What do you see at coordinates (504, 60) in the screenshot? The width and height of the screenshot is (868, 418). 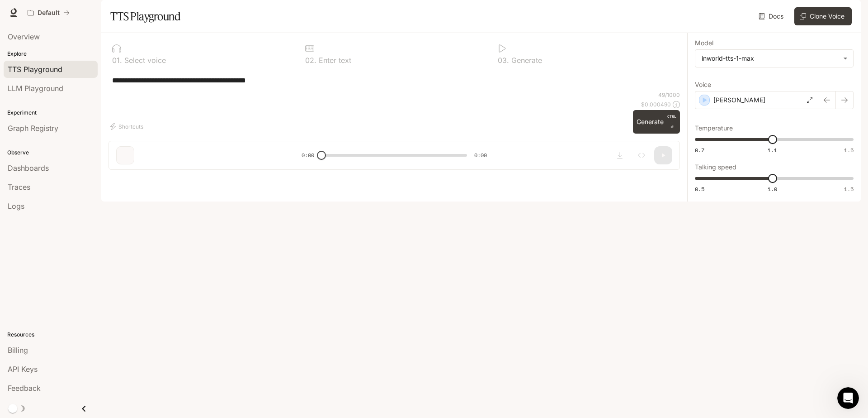 I see `p: 0 3 .` at bounding box center [504, 60].